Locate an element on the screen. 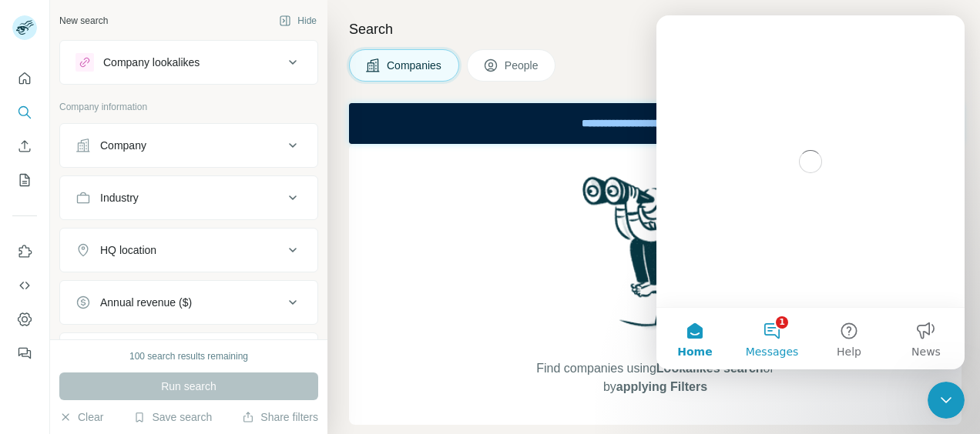 The image size is (980, 434). button: Dashboard is located at coordinates (25, 319).